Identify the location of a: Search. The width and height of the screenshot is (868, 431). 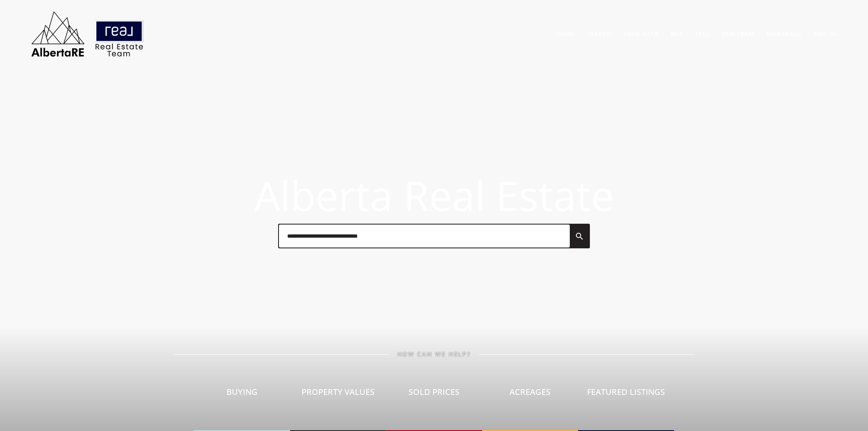
(599, 33).